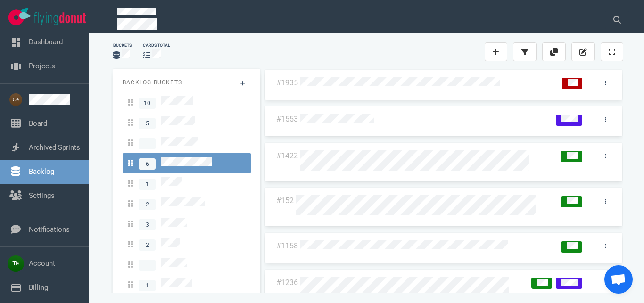 Image resolution: width=644 pixels, height=303 pixels. What do you see at coordinates (54, 148) in the screenshot?
I see `a: Archived Sprints` at bounding box center [54, 148].